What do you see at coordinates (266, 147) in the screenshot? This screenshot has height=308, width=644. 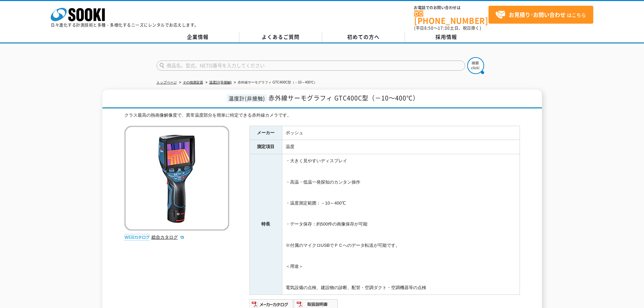 I see `th: 測定項目` at bounding box center [266, 147].